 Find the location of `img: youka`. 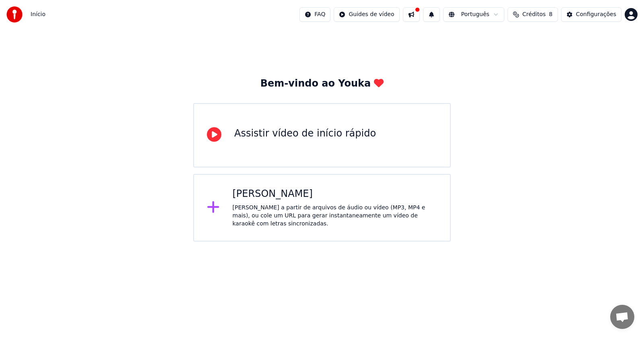

img: youka is located at coordinates (15, 15).